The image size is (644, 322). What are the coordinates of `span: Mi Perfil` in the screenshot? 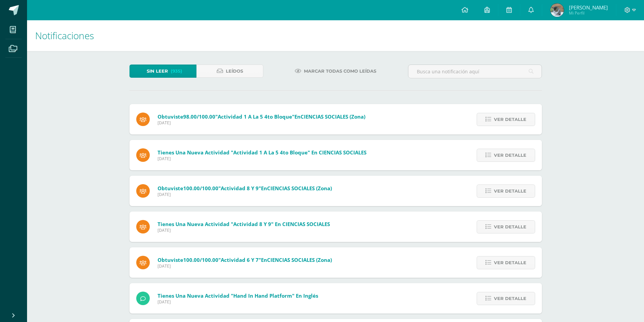 It's located at (589, 13).